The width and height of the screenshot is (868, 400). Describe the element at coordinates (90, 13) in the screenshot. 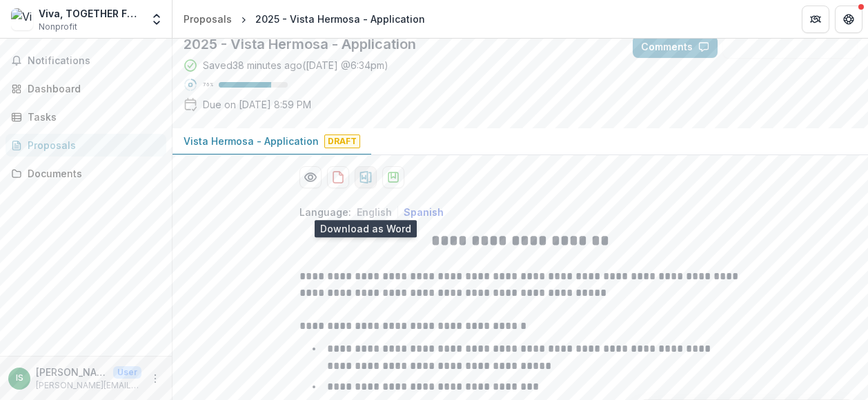

I see `div: Viva, TOGETHER FOR CHILDREN` at that location.